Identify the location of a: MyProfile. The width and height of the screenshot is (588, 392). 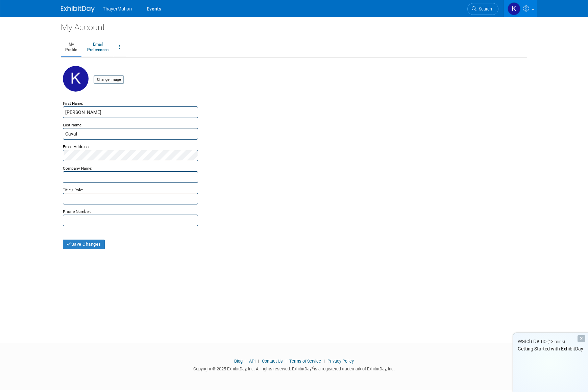
(71, 47).